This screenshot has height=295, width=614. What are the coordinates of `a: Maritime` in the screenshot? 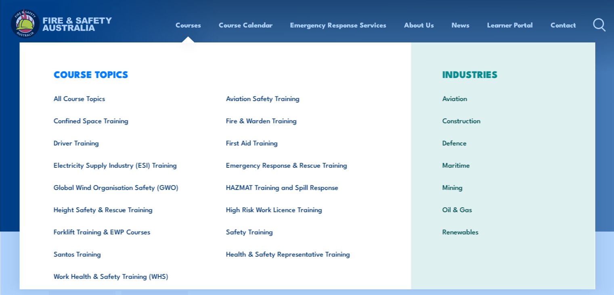 It's located at (503, 164).